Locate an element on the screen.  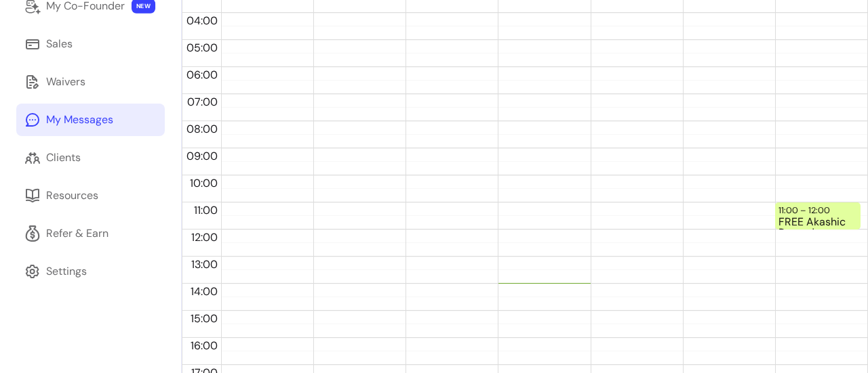
a: Clients is located at coordinates (90, 158).